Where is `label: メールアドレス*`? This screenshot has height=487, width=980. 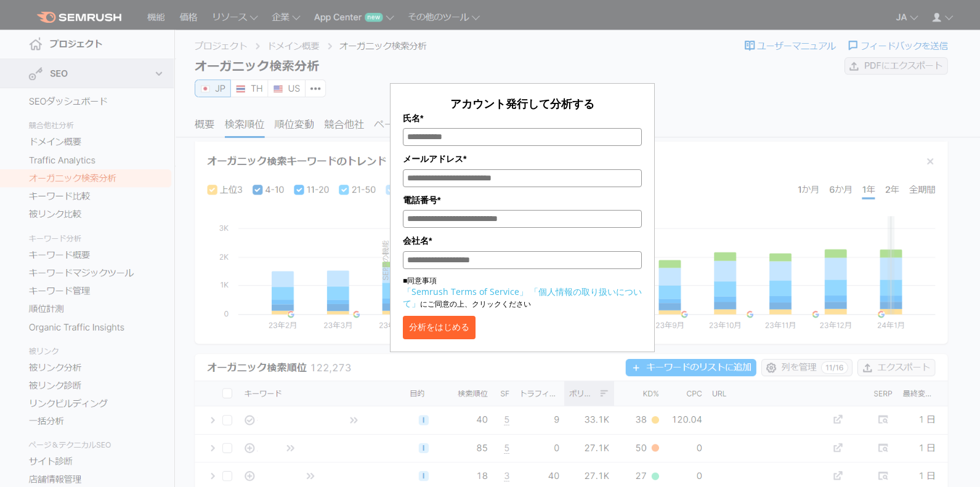
label: メールアドレス* is located at coordinates (523, 159).